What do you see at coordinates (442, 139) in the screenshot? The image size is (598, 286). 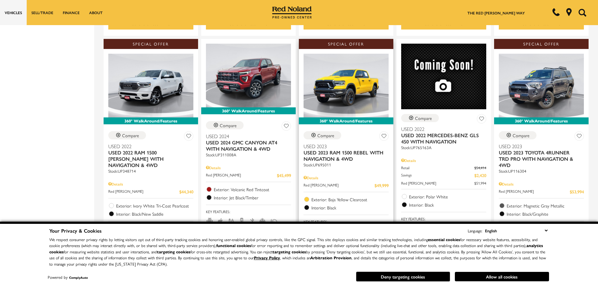 I see `span: Used 2022 Mercedes-Benz GLS 450 With Navigation` at bounding box center [442, 139].